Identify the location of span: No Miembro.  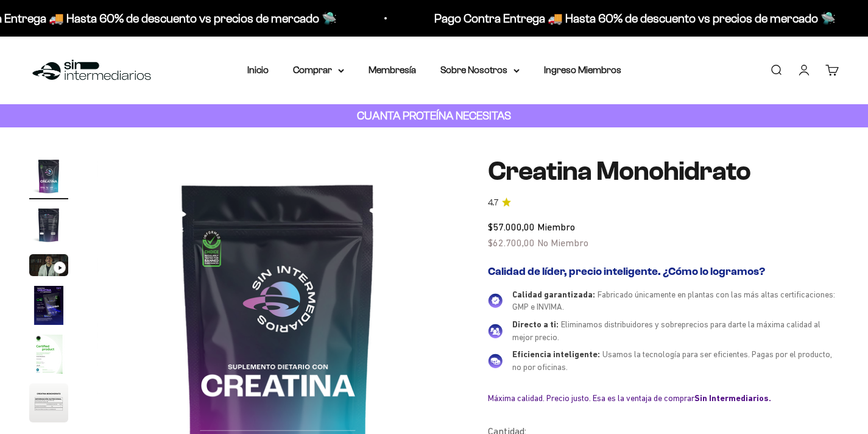
(563, 243).